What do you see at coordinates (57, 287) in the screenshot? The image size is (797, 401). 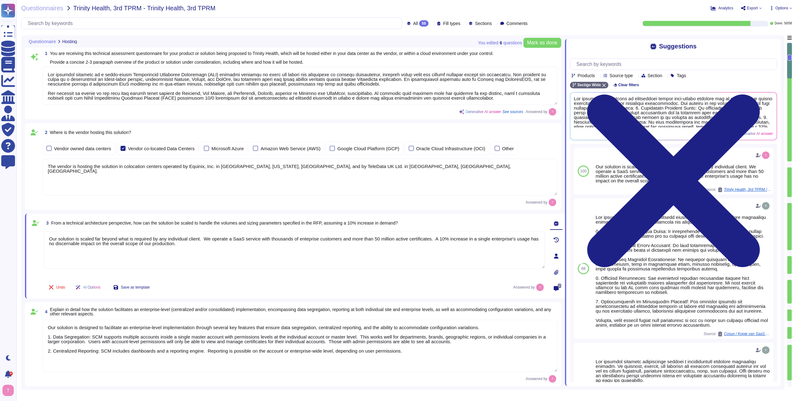 I see `button: Undo` at bounding box center [57, 287].